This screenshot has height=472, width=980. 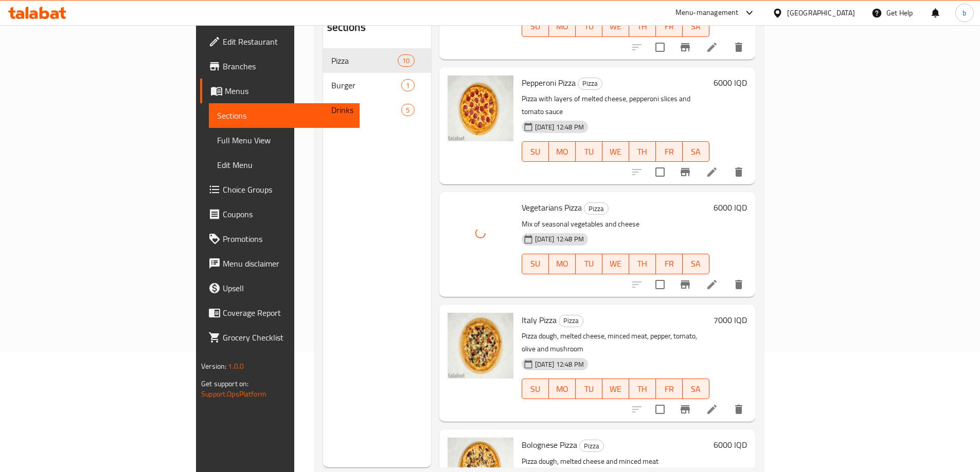 I want to click on span: Sections, so click(x=284, y=116).